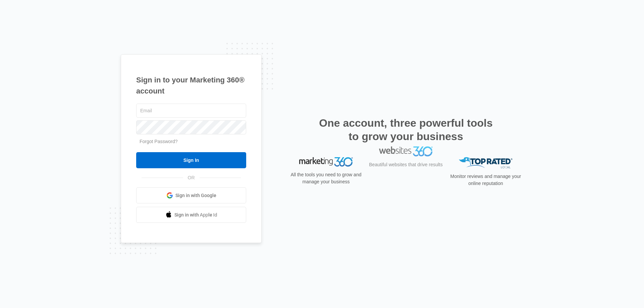 This screenshot has height=308, width=644. What do you see at coordinates (191, 111) in the screenshot?
I see `input: Email` at bounding box center [191, 111].